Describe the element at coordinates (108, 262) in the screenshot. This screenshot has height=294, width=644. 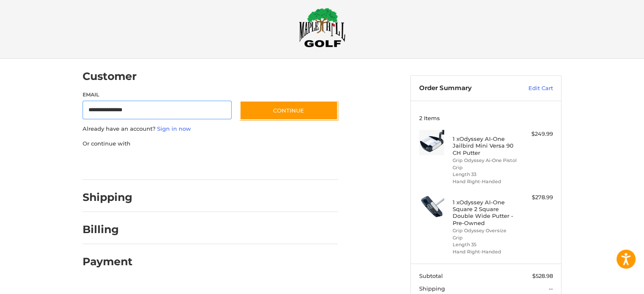
I see `h2: Payment` at that location.